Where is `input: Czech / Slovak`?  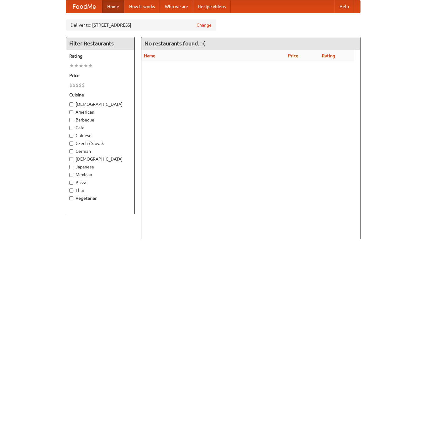
input: Czech / Slovak is located at coordinates (71, 143).